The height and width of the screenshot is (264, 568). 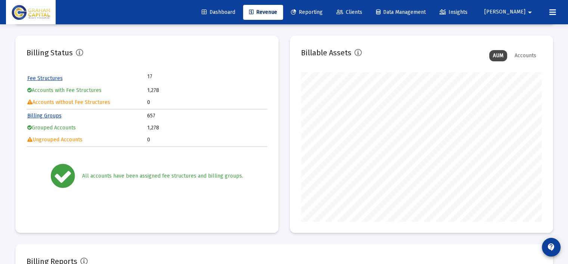 What do you see at coordinates (218, 12) in the screenshot?
I see `a: Dashboard` at bounding box center [218, 12].